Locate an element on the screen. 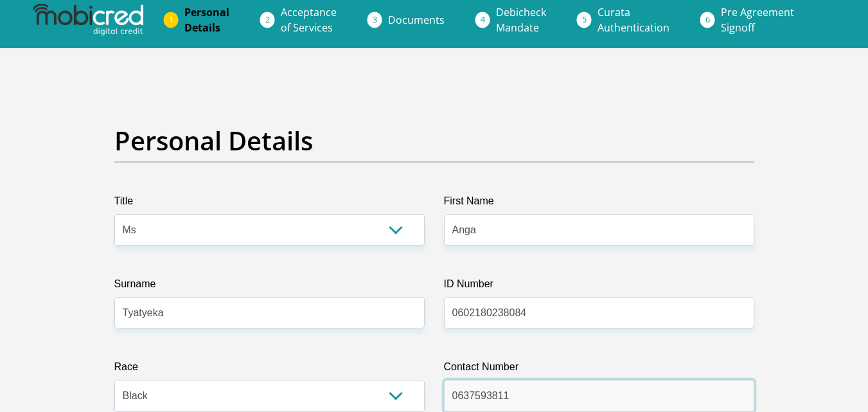 The width and height of the screenshot is (868, 412). label: Surname is located at coordinates (269, 287).